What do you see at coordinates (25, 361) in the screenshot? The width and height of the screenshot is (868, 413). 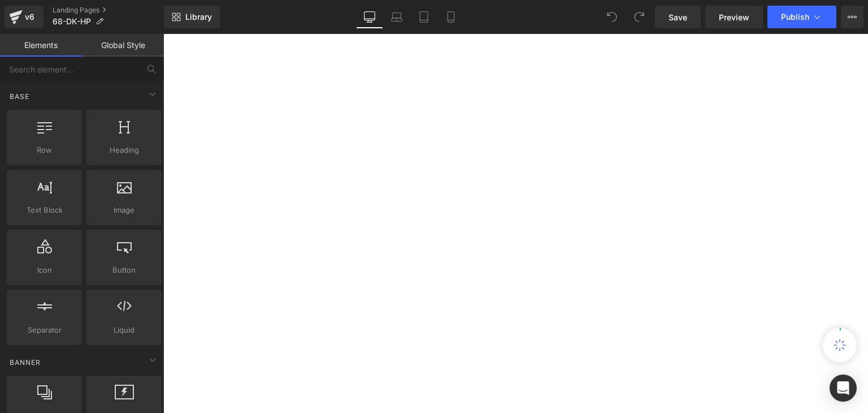 I see `span: Banner` at bounding box center [25, 361].